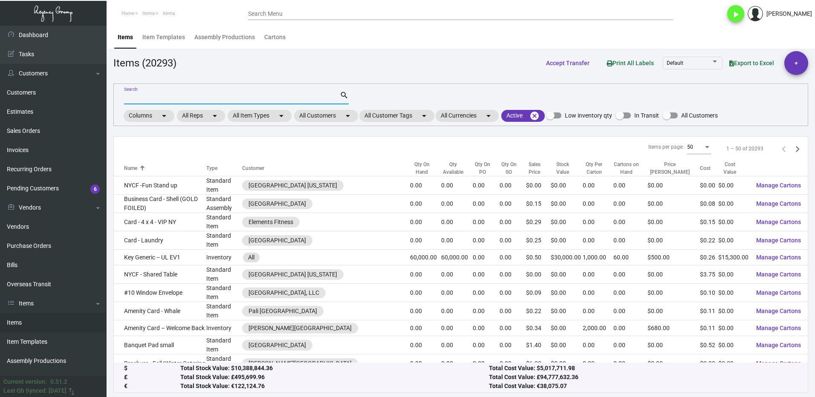  Describe the element at coordinates (797, 149) in the screenshot. I see `button: Next page` at that location.